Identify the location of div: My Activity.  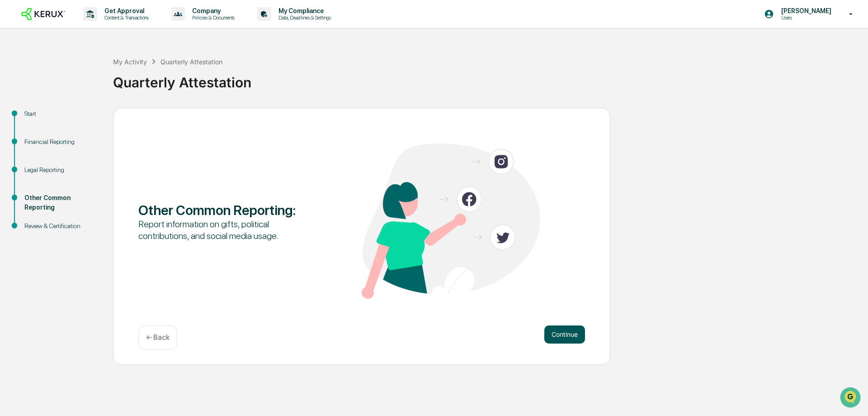
(130, 62).